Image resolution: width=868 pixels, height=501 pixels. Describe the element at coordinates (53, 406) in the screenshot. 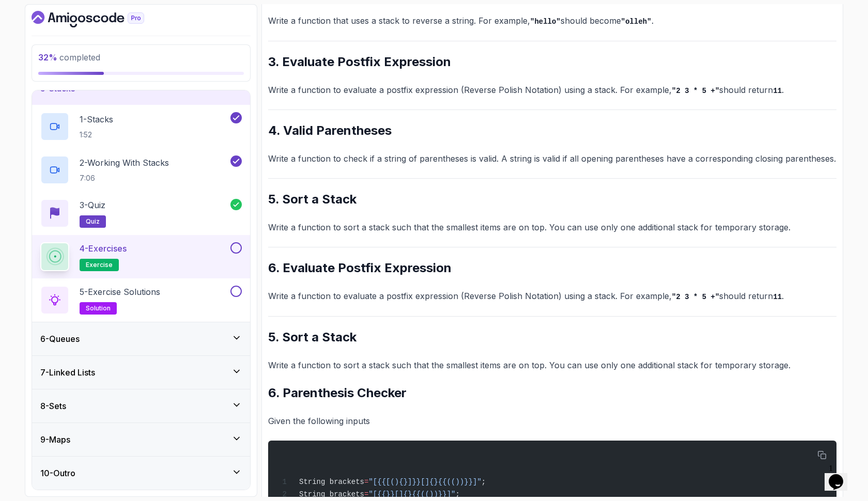

I see `h3: 8 - Sets` at that location.